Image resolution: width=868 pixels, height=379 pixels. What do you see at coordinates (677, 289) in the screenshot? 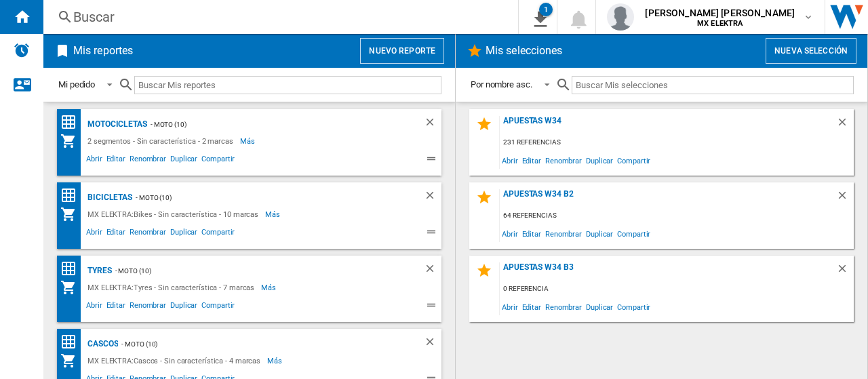
I see `div: 0 referencia` at bounding box center [677, 289].